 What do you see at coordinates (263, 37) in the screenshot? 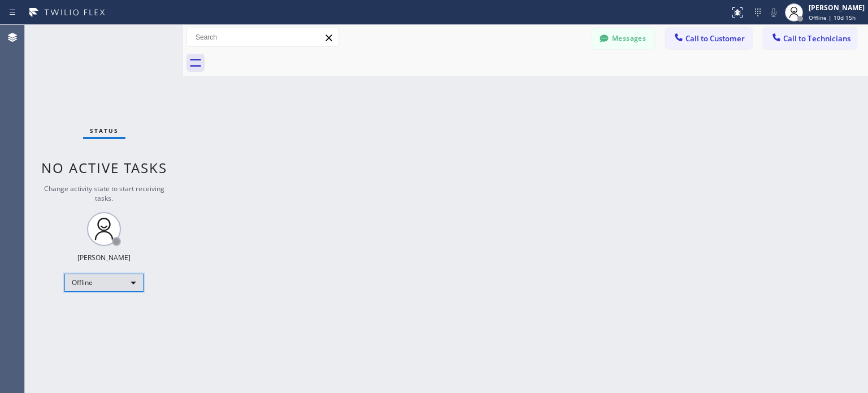
I see `input: Search` at bounding box center [263, 37].